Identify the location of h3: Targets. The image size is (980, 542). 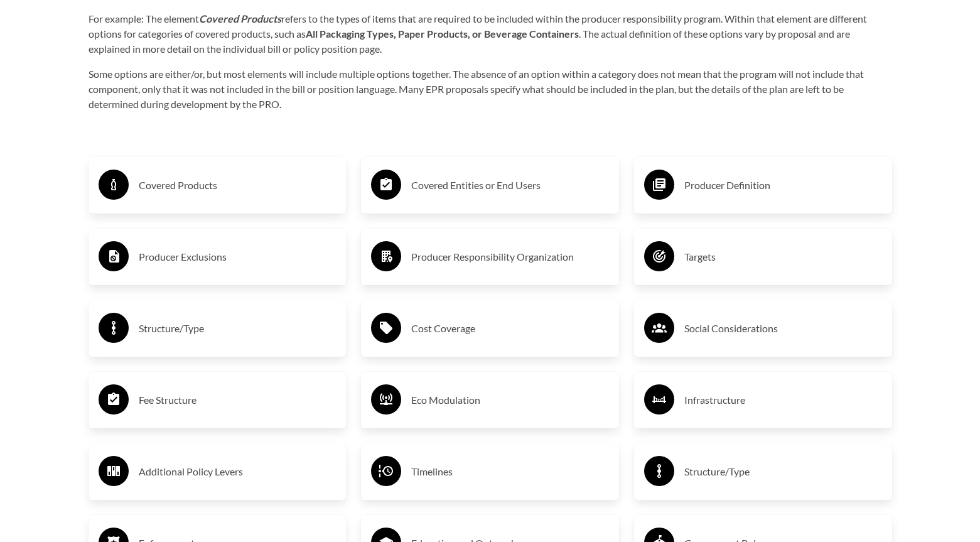
(783, 257).